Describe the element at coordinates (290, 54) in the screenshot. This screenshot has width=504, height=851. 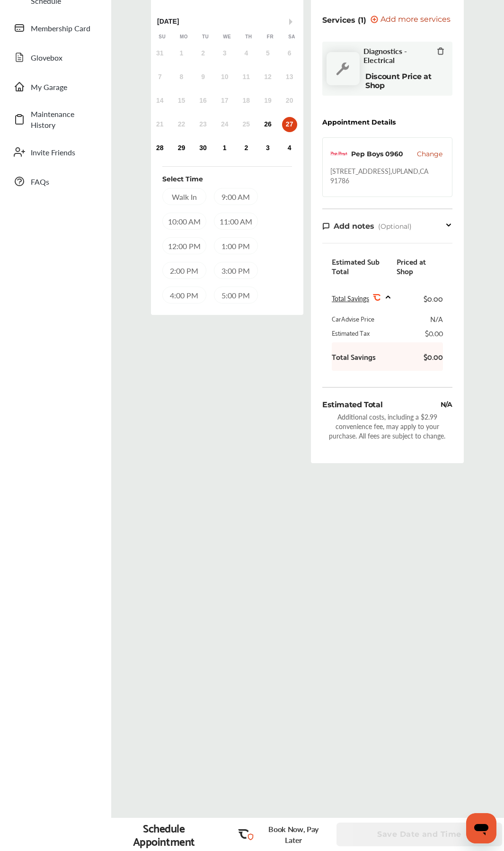
I see `div: Not available Saturday, September 6th, 2025` at that location.